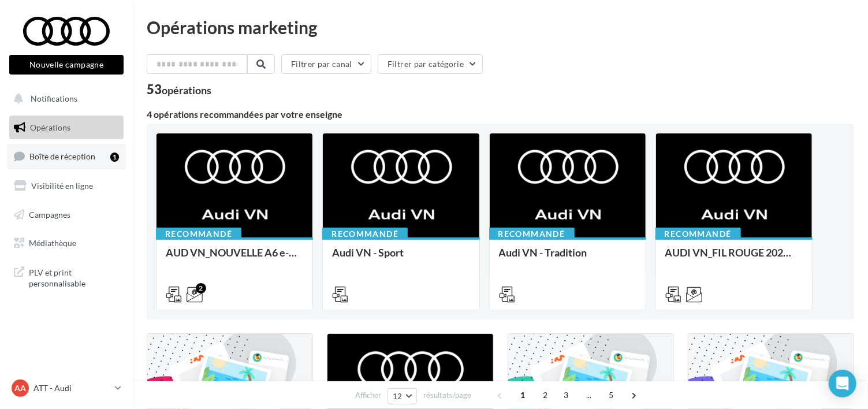 Image resolution: width=868 pixels, height=409 pixels. I want to click on span: Visibilité en ligne, so click(62, 185).